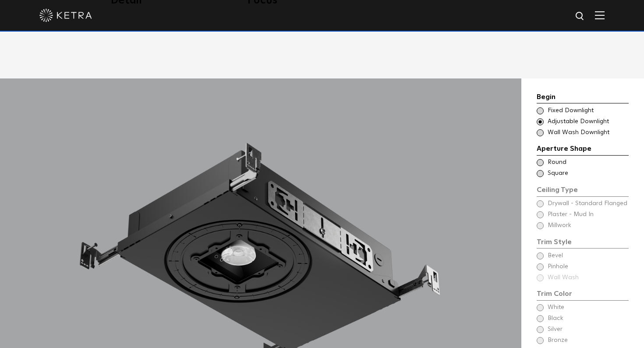 This screenshot has width=644, height=348. Describe the element at coordinates (588, 132) in the screenshot. I see `span: Wall Wash Downlight` at that location.